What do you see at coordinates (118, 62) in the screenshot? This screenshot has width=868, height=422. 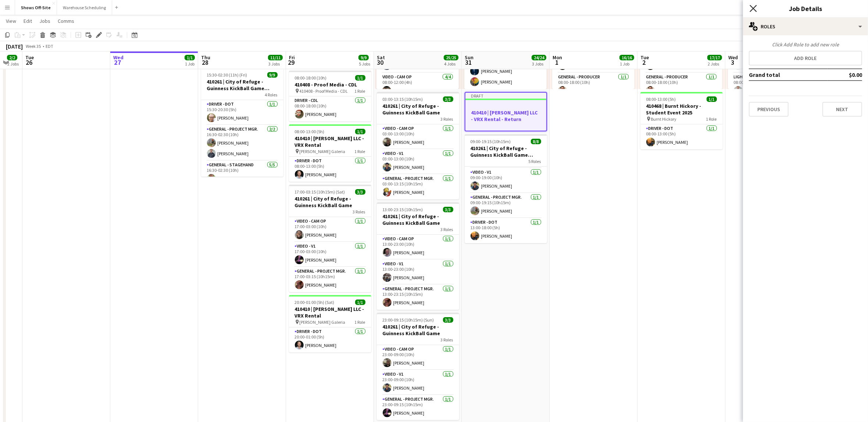 I see `span: 27` at bounding box center [118, 62].